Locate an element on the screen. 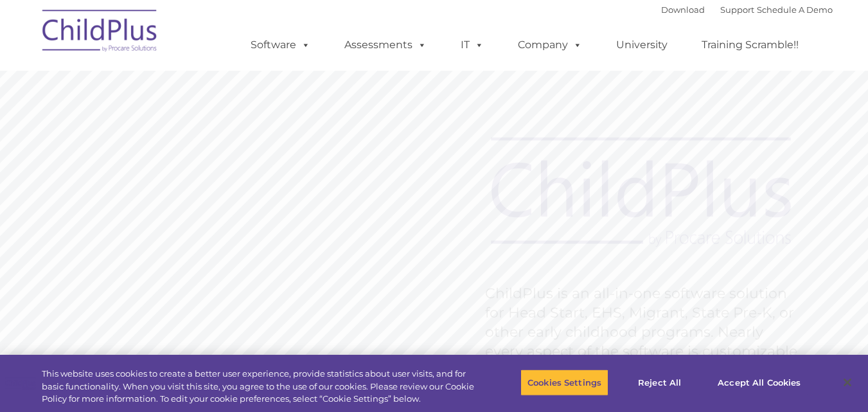 This screenshot has width=868, height=412. button: Cookies Settings is located at coordinates (564, 383).